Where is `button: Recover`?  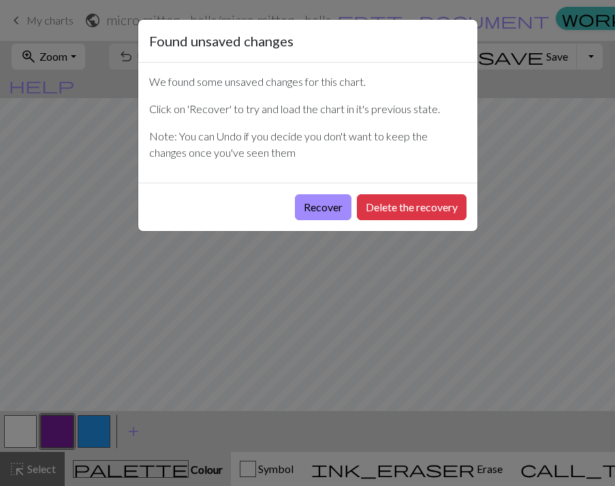
button: Recover is located at coordinates (323, 207).